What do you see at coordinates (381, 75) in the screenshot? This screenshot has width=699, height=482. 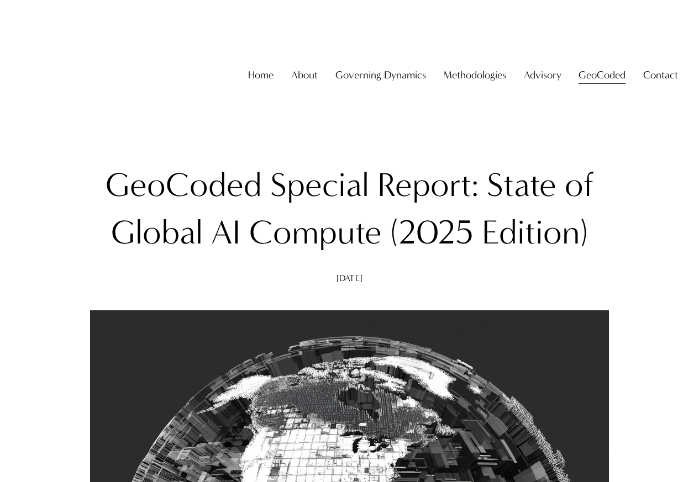 I see `span: Governing Dynamics` at bounding box center [381, 75].